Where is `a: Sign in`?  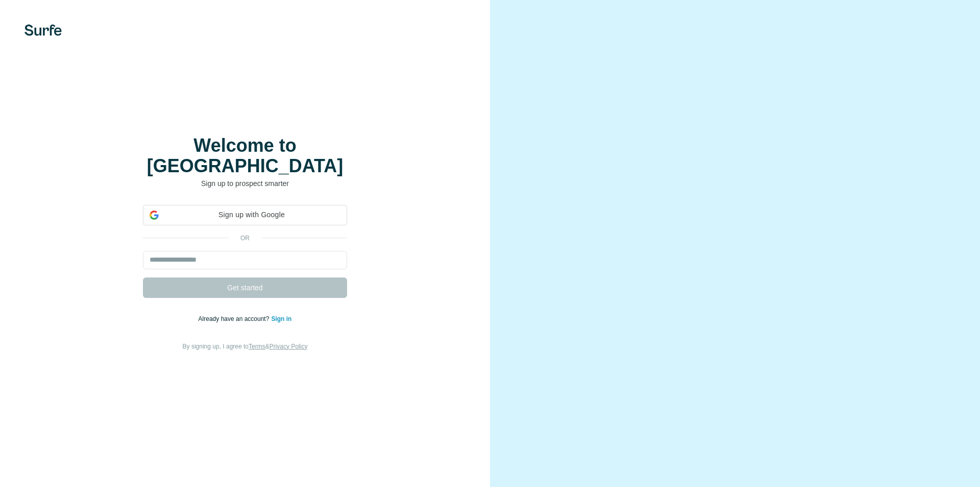
a: Sign in is located at coordinates (281, 319).